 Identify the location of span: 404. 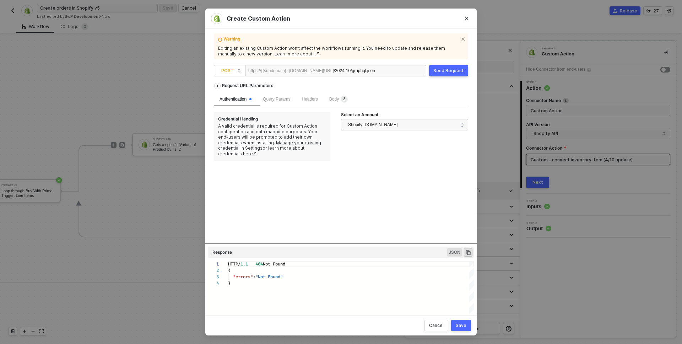
(259, 264).